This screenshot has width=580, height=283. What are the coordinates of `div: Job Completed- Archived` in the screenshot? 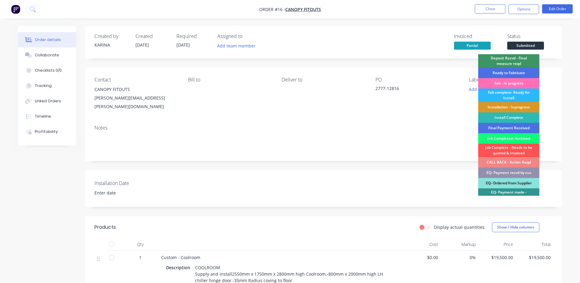 It's located at (509, 138).